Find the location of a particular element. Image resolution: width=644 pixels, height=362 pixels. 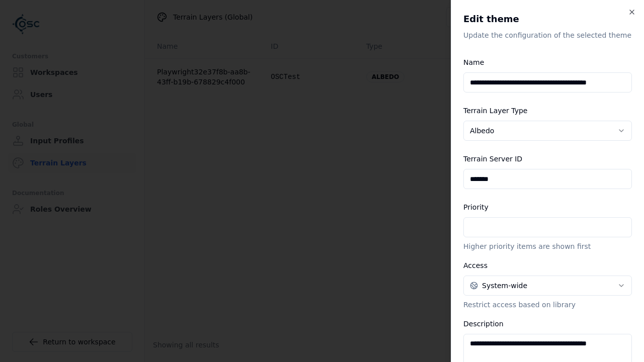

p: Higher priority items are shown first is located at coordinates (548, 246).